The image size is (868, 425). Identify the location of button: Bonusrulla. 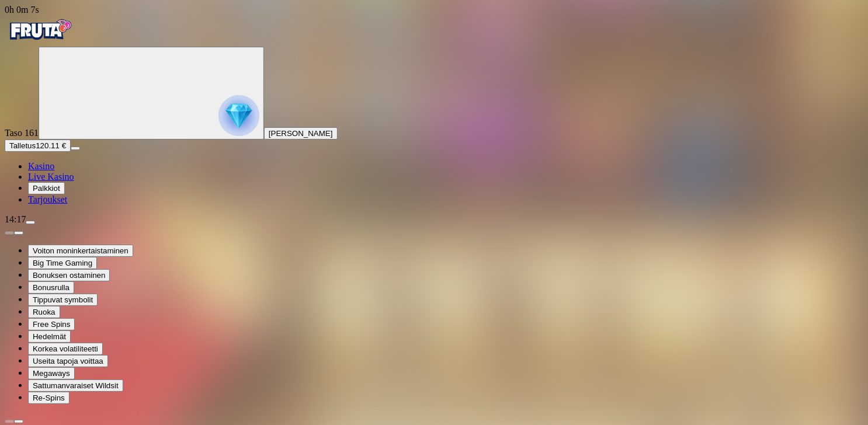
(50, 288).